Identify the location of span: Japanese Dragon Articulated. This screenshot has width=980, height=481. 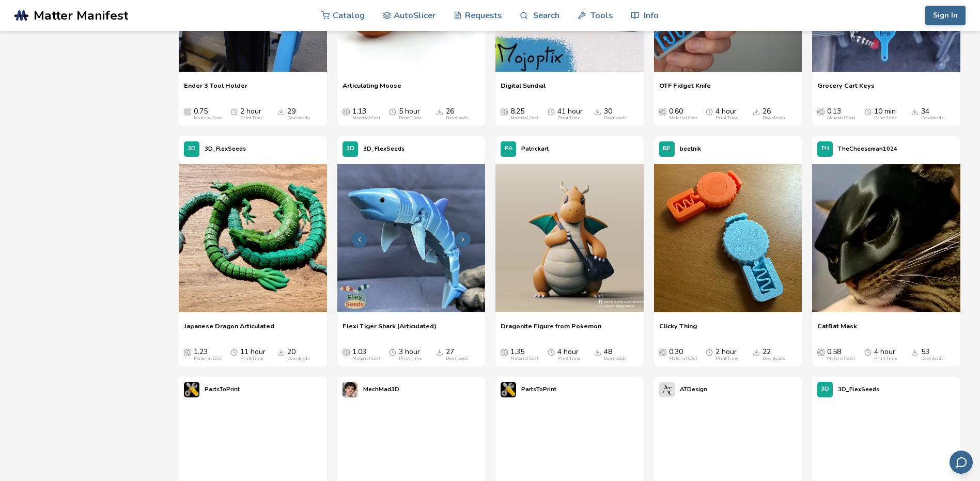
(229, 330).